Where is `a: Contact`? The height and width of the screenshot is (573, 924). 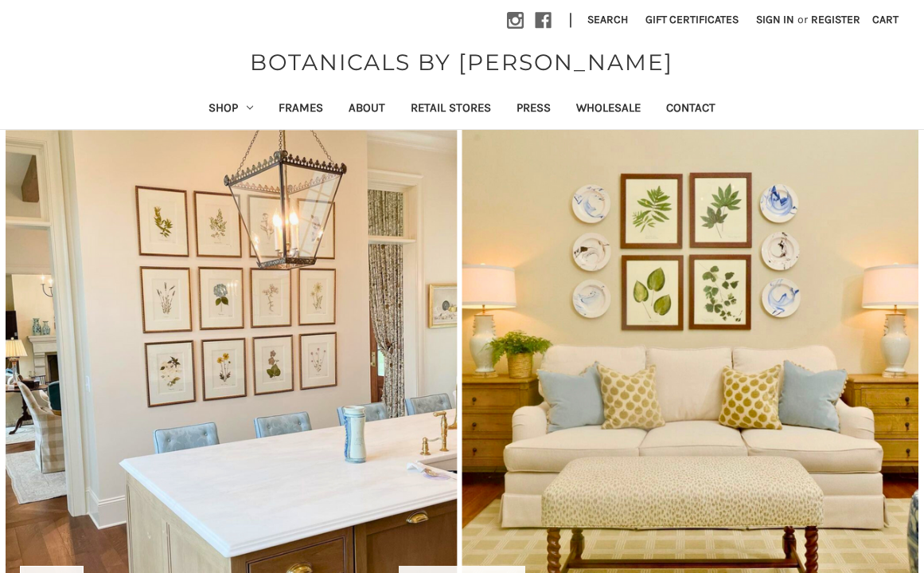
a: Contact is located at coordinates (691, 109).